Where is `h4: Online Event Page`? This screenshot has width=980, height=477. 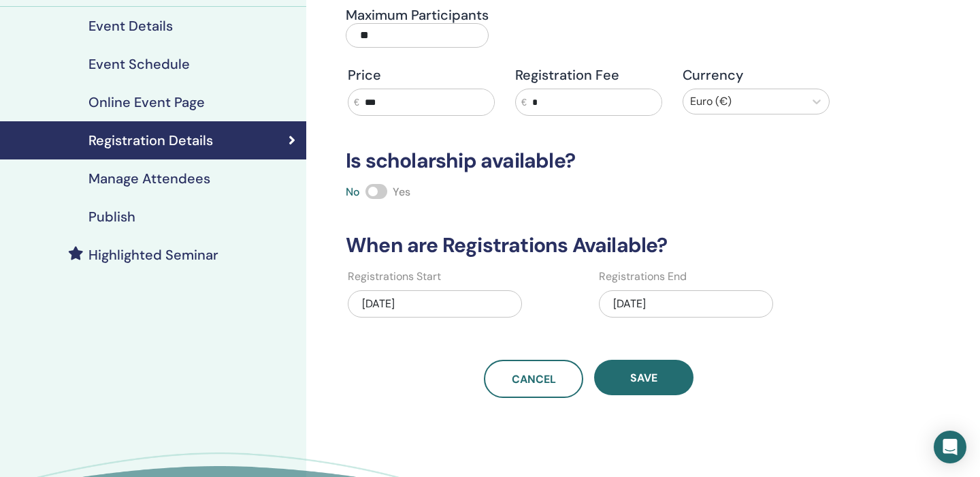
h4: Online Event Page is located at coordinates (146, 102).